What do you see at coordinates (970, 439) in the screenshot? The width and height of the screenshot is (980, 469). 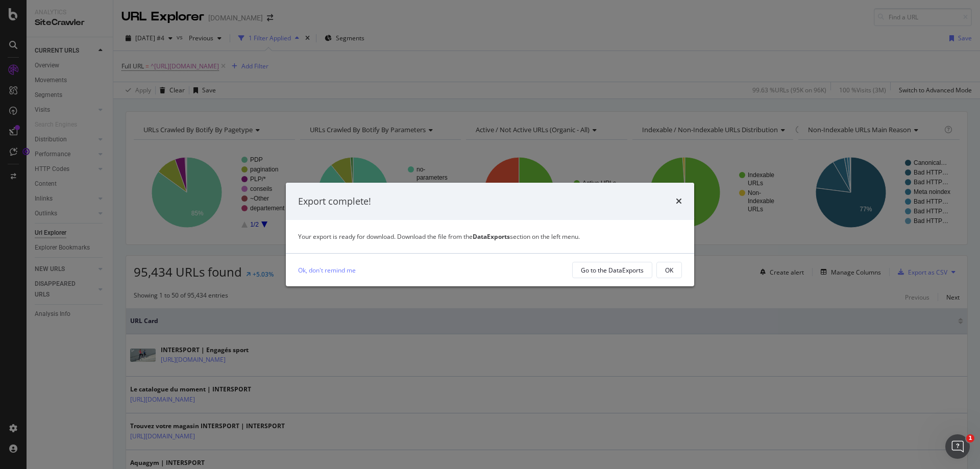 I see `span: 1` at bounding box center [970, 439].